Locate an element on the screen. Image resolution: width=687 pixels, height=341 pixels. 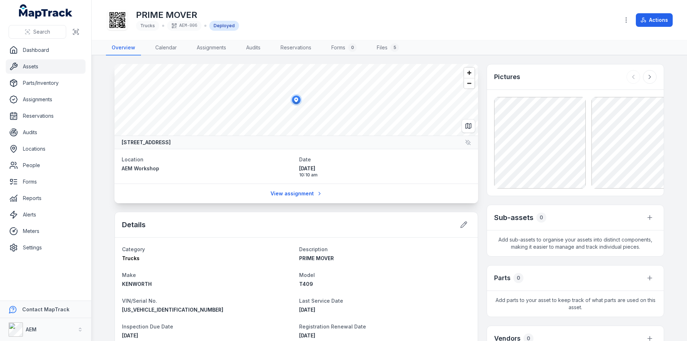
h3: Parts is located at coordinates (502, 278).